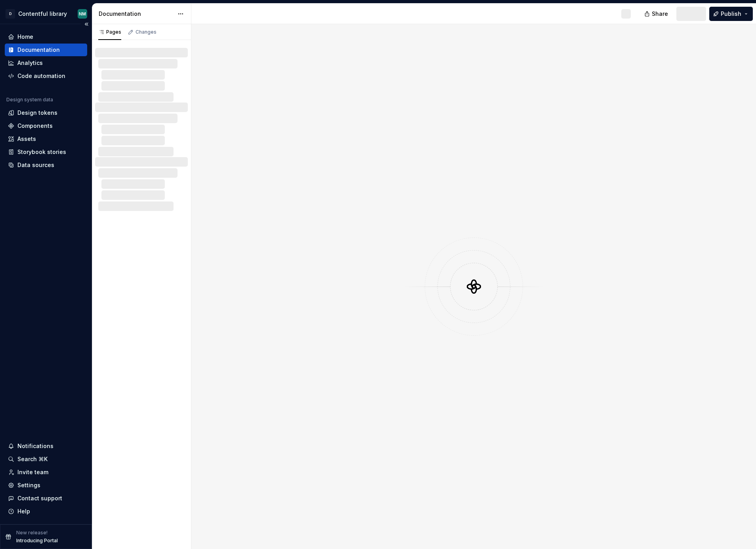 The width and height of the screenshot is (756, 549). I want to click on div: NM, so click(83, 14).